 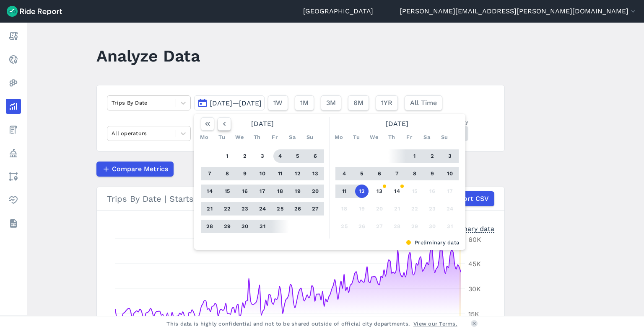 What do you see at coordinates (331, 103) in the screenshot?
I see `button: 3M` at bounding box center [331, 103].